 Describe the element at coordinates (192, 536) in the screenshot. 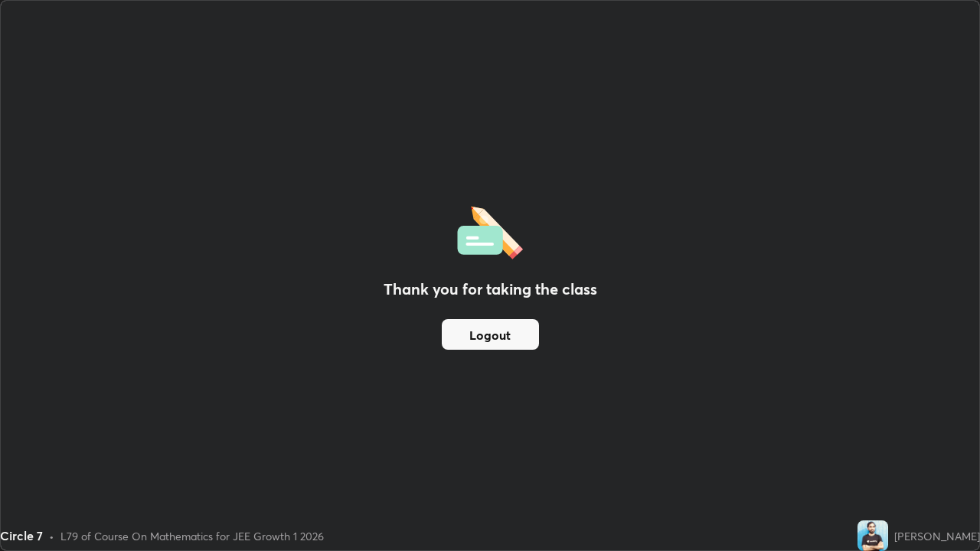

I see `div: L79 of Course On Mathematics for JEE Growth 1 2026` at that location.